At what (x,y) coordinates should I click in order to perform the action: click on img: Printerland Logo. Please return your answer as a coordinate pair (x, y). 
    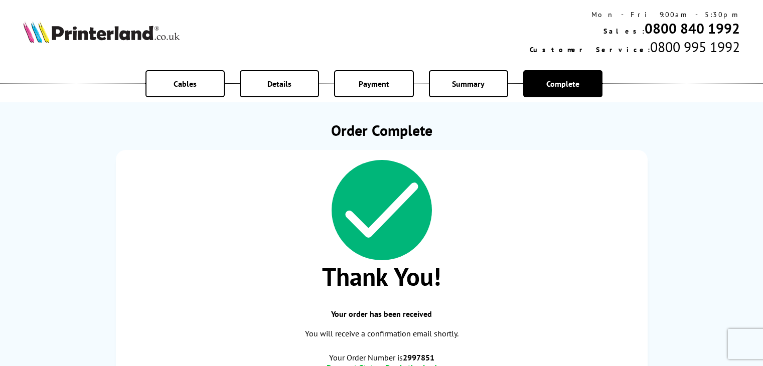
    Looking at the image, I should click on (101, 32).